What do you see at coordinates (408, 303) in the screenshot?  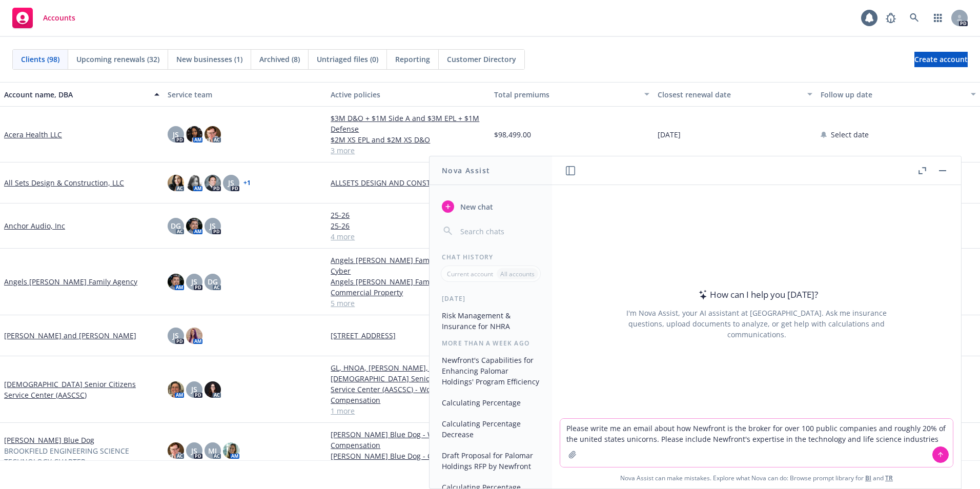 I see `a: 5 more` at bounding box center [408, 303].